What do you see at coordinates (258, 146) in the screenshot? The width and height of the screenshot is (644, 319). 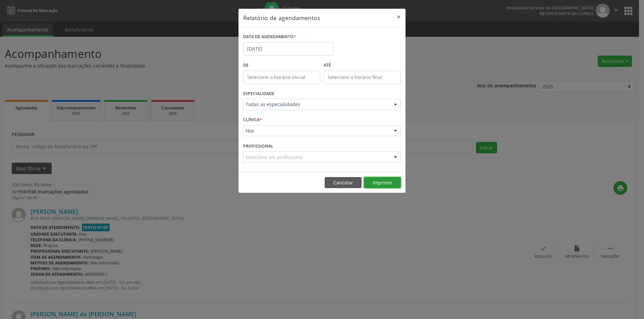 I see `label: PROFISSIONAL` at bounding box center [258, 146].